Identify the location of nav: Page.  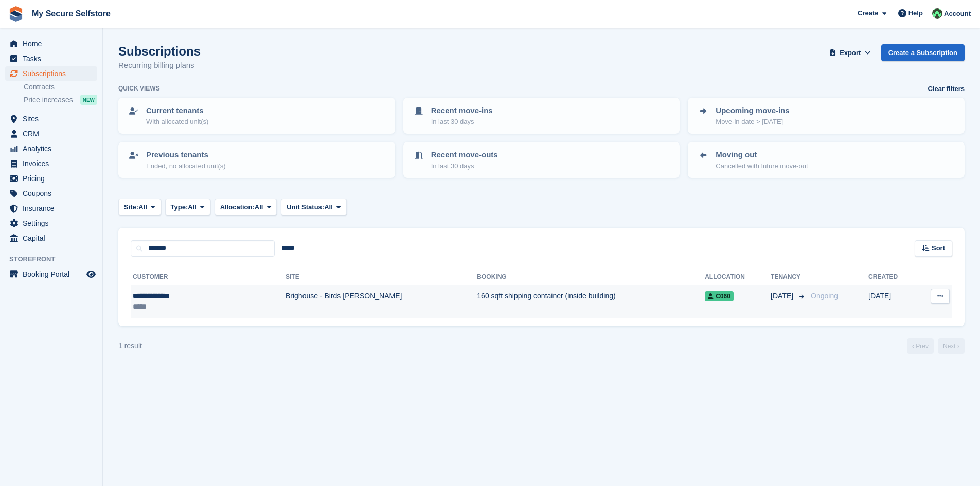
(936, 346).